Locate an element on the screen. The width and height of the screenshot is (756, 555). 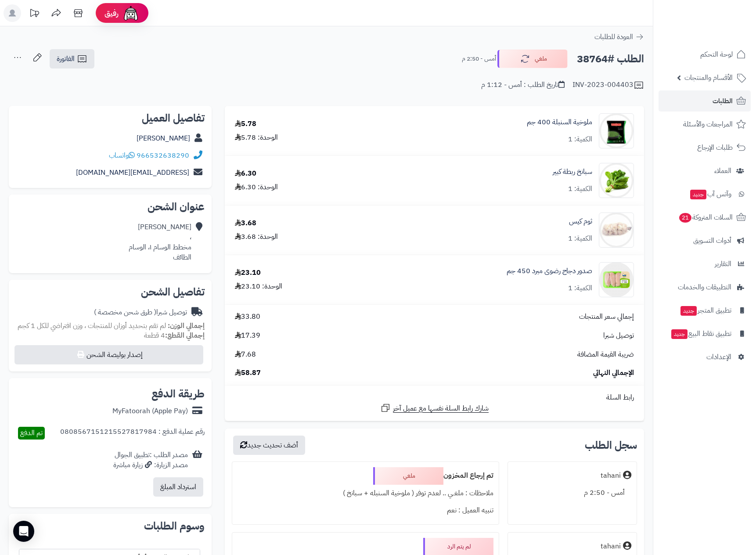
a: شارك رابط السلة نفسها مع عميل آخر is located at coordinates (434, 408).